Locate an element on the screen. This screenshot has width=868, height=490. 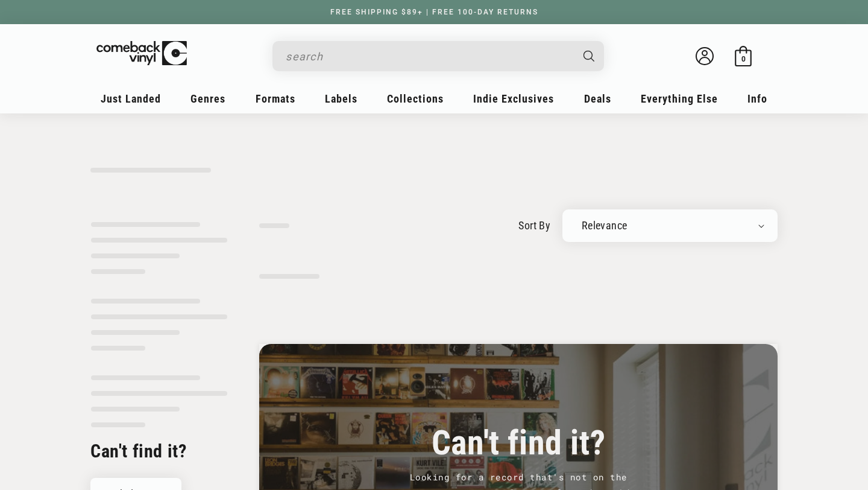
span: Genres is located at coordinates (208, 98).